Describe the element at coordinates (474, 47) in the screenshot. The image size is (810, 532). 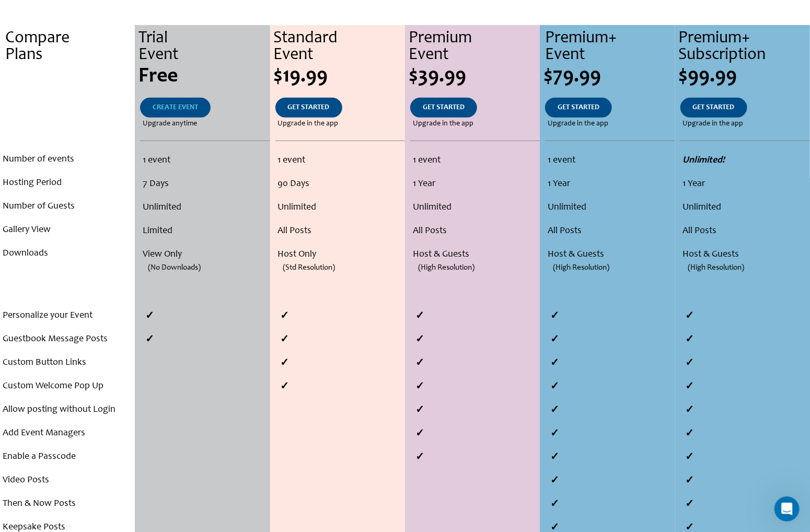
I see `div: Premium Event` at that location.